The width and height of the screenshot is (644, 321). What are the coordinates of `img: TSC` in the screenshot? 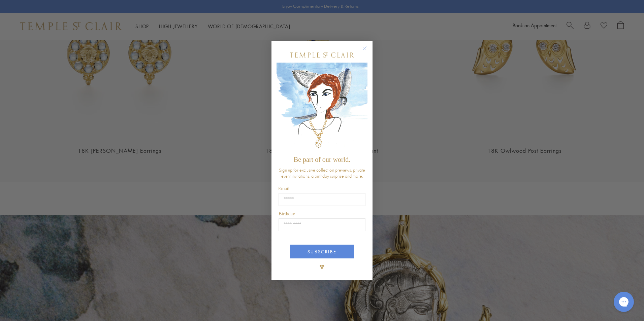 It's located at (322, 267).